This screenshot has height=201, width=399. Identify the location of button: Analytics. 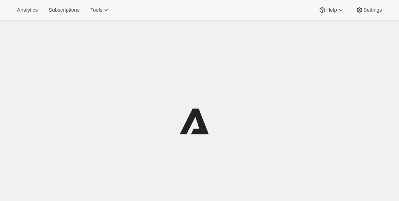
(27, 10).